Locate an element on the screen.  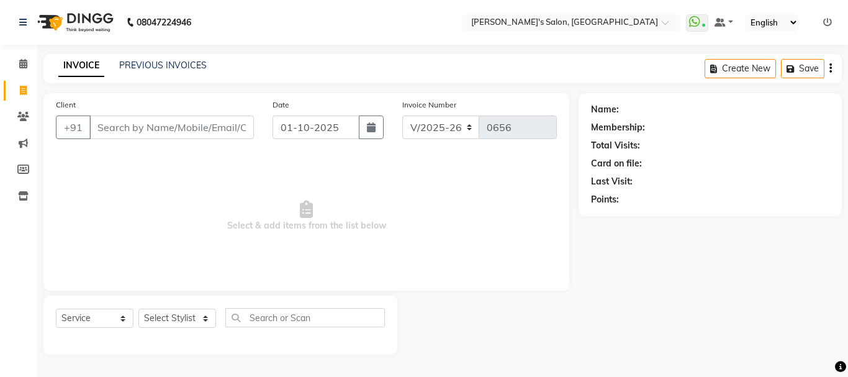
div: Card on file: is located at coordinates (616, 163).